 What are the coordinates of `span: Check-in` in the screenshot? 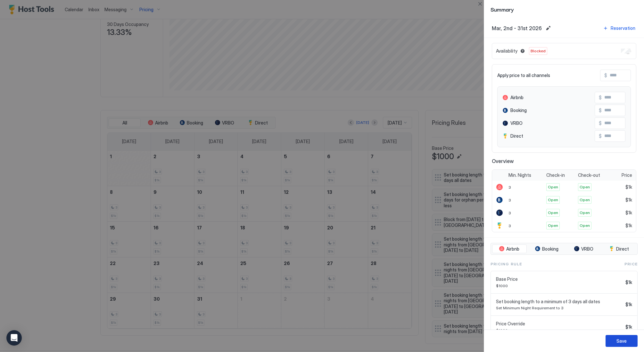 It's located at (555, 175).